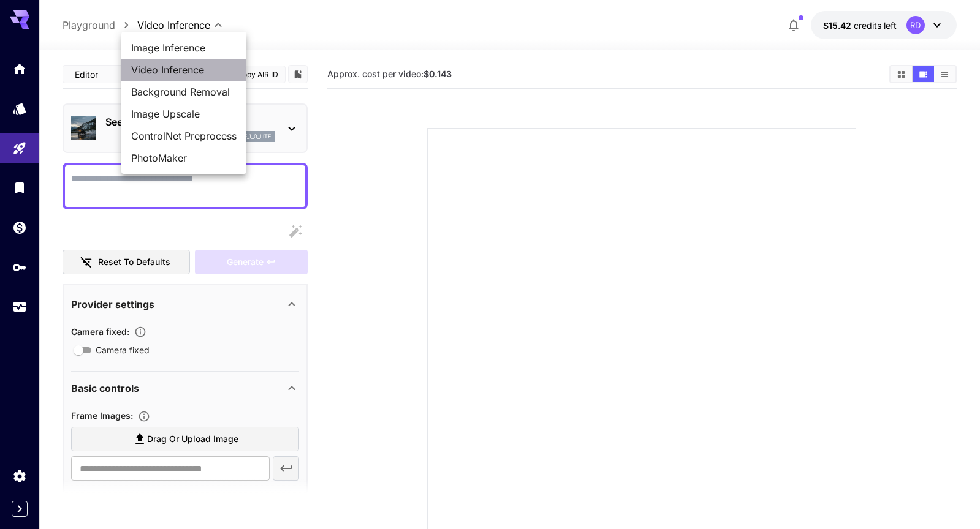  What do you see at coordinates (184, 92) in the screenshot?
I see `span: Background Removal` at bounding box center [184, 92].